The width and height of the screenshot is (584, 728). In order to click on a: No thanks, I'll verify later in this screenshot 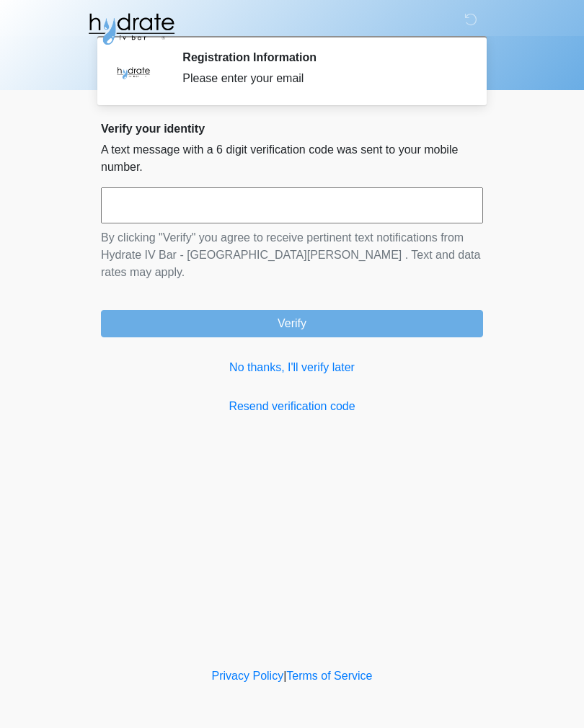, I will do `click(292, 367)`.